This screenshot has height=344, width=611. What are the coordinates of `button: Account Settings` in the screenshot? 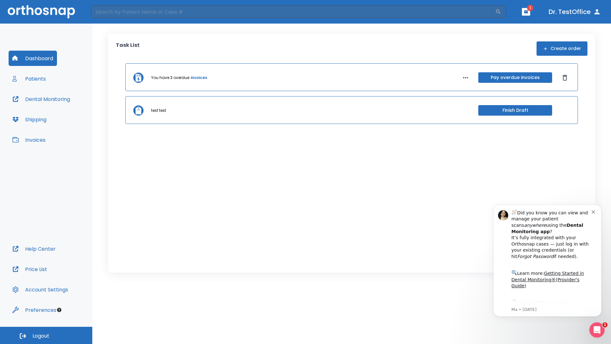 It's located at (40, 289).